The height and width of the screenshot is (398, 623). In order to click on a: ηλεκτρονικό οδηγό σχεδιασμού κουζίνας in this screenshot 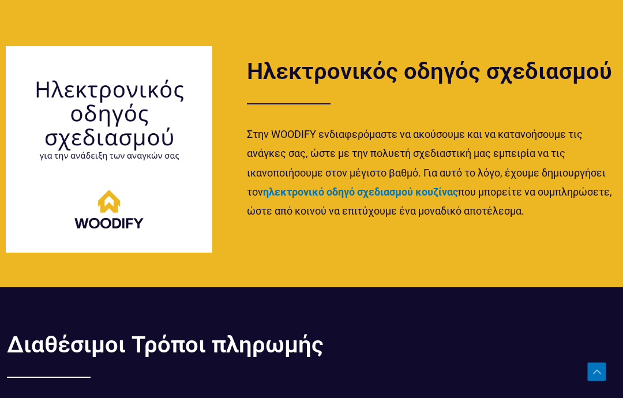, I will do `click(361, 192)`.